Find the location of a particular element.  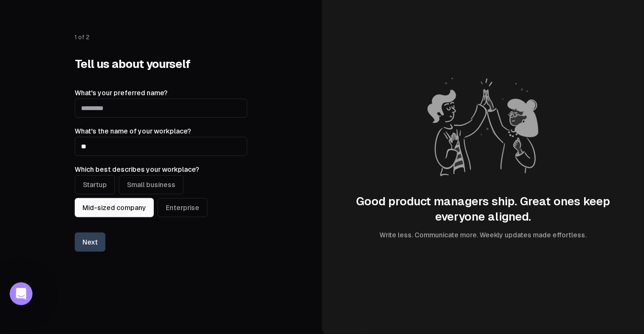

button: Enterprise is located at coordinates (183, 208).